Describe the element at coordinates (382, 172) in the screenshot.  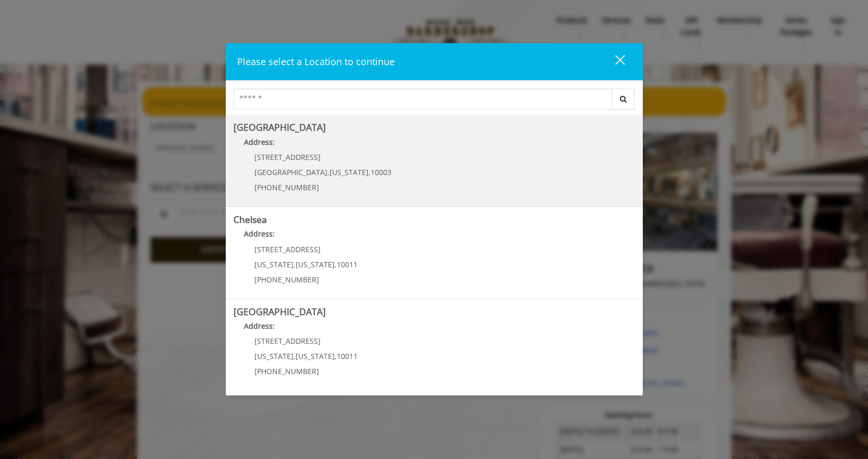
I see `span: 10003` at that location.